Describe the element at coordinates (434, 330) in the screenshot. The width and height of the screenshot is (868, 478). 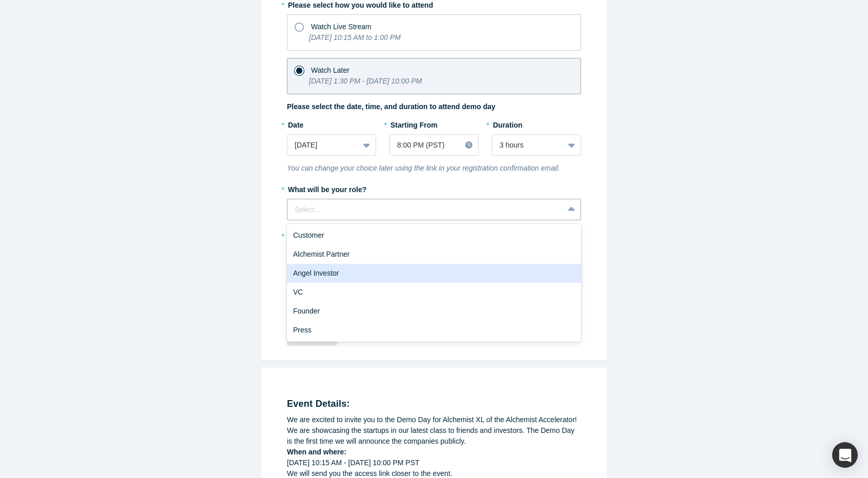
I see `div: Press` at that location.